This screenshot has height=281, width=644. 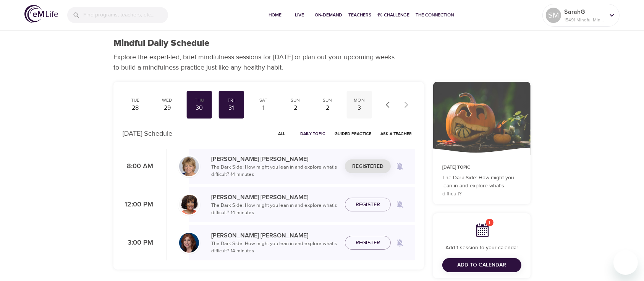 I want to click on p: 3:00 PM, so click(x=138, y=243).